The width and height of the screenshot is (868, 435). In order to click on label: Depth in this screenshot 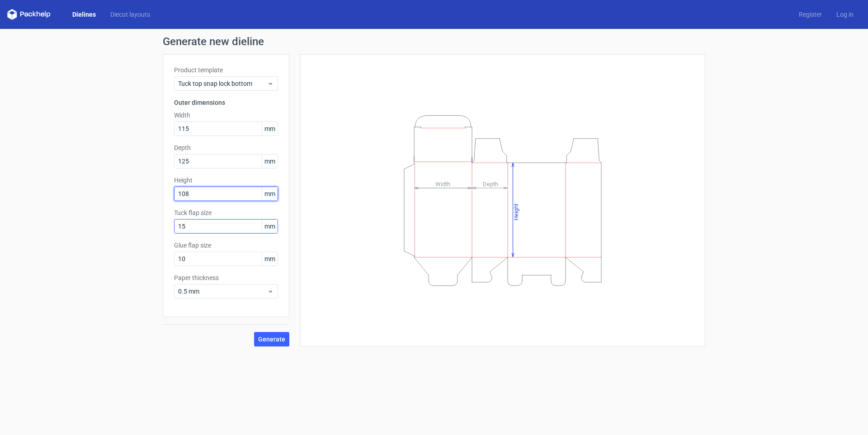, I will do `click(226, 148)`.